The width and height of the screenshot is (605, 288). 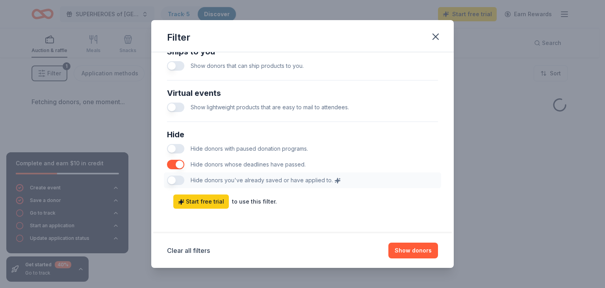 I want to click on div: Hide, so click(x=302, y=134).